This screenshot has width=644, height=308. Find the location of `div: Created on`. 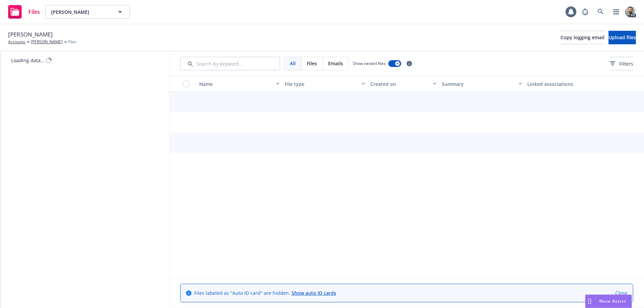

div: Created on is located at coordinates (400, 84).